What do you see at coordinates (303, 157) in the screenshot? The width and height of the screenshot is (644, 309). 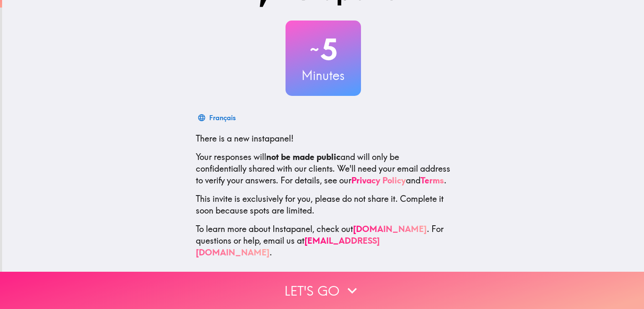 I see `b: not be made public` at bounding box center [303, 157].